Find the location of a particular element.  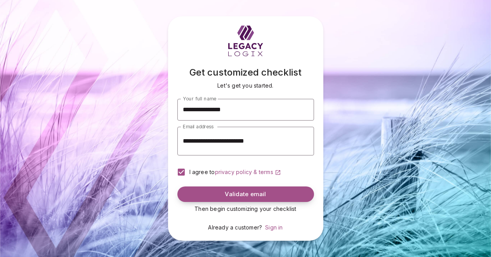

span: I agree to is located at coordinates (202, 172).